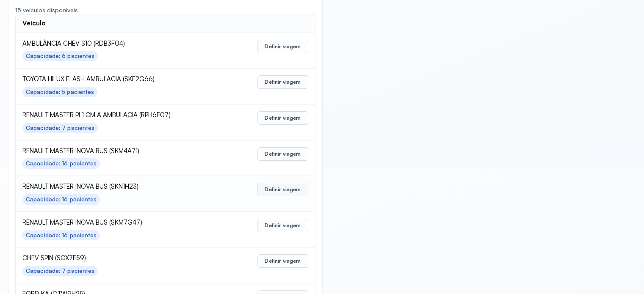 The image size is (644, 294). Describe the element at coordinates (123, 151) in the screenshot. I see `span: RENAULT MASTER INOVA BUS (SKM4A71)` at that location.